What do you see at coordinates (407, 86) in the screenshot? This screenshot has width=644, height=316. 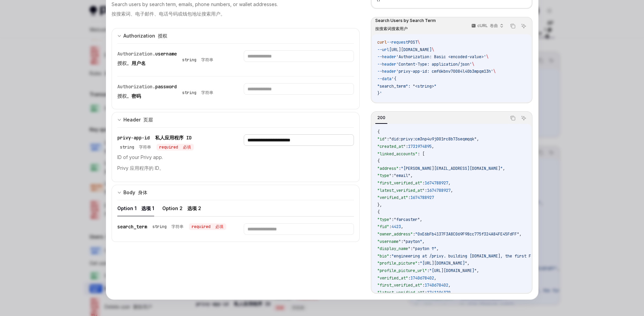 I see `span: "search_term": "<string>"` at bounding box center [407, 86].